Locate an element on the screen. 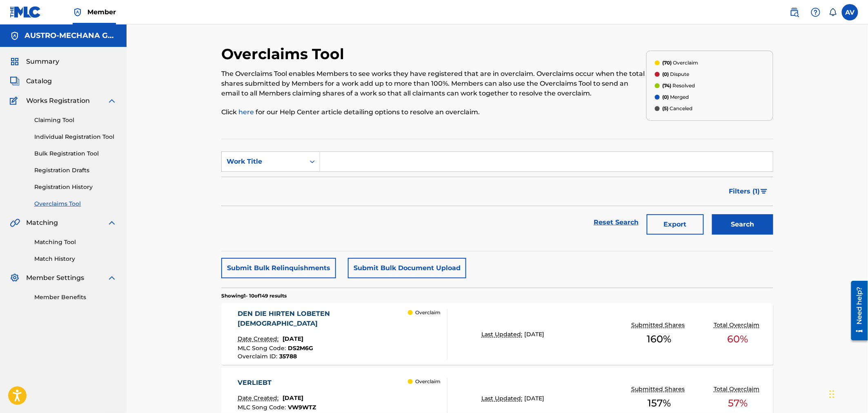 Image resolution: width=868 pixels, height=413 pixels. span: (70) is located at coordinates (667, 62).